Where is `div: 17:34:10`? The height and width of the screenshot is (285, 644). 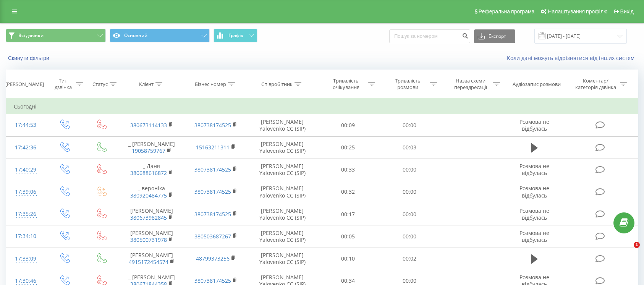
div: 17:34:10 is located at coordinates (26, 236).